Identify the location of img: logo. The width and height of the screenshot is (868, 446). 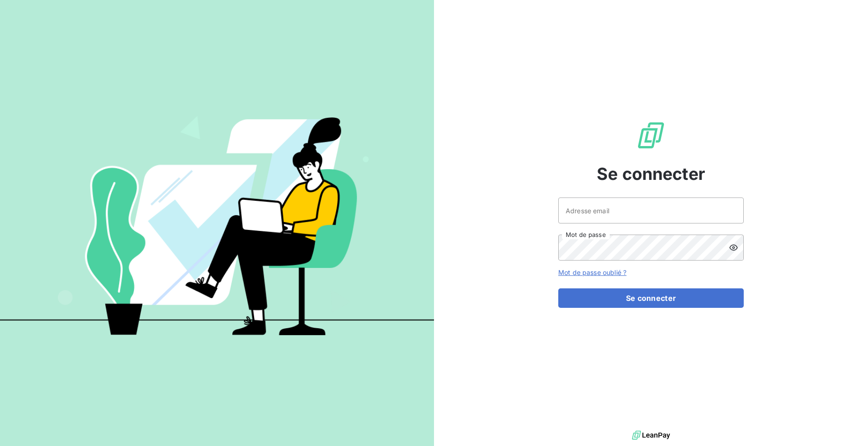
(650, 435).